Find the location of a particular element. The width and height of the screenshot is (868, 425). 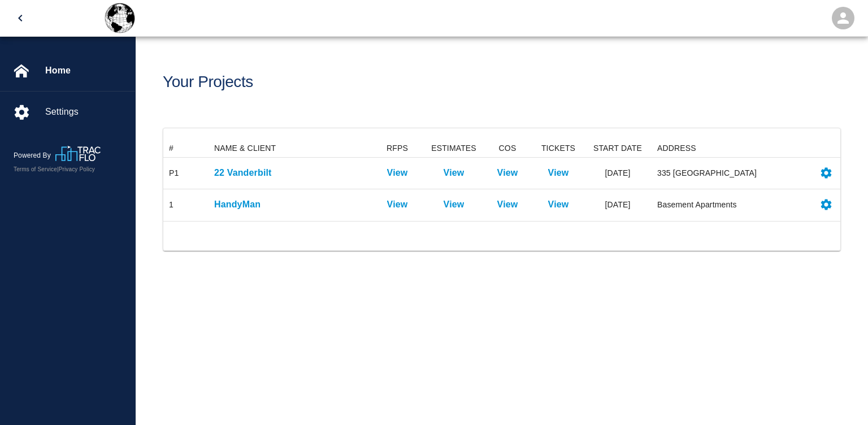

a: Privacy Policy is located at coordinates (77, 169).